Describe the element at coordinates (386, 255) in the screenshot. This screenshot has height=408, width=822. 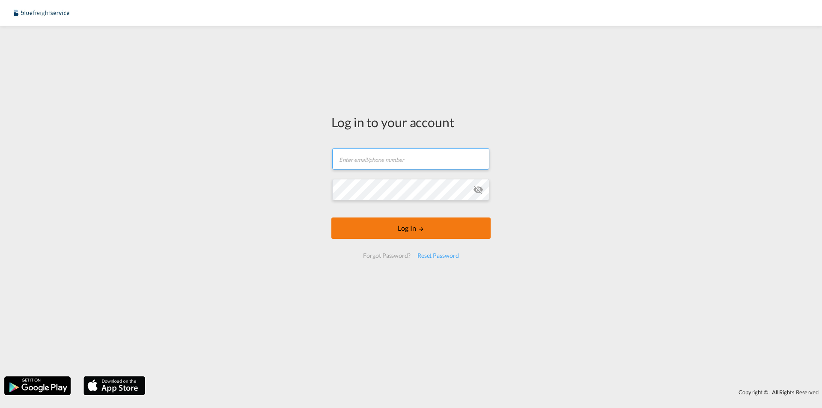
I see `div: Forgot Password?` at that location.